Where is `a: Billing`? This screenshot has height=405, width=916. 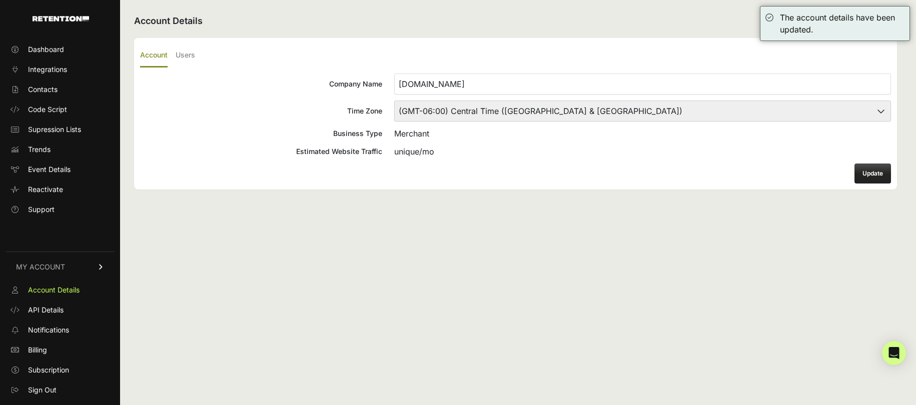
a: Billing is located at coordinates (60, 350).